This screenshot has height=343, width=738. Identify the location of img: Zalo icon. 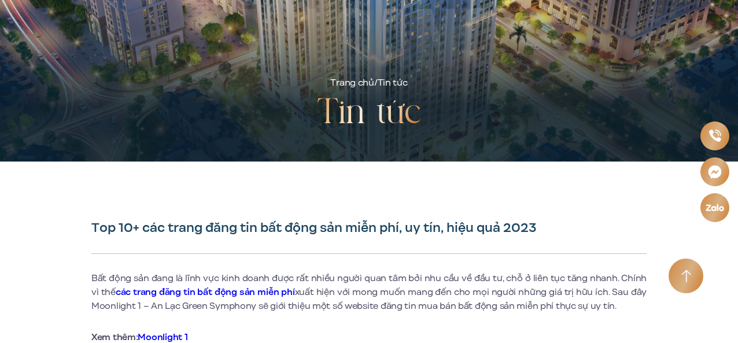
(714, 207).